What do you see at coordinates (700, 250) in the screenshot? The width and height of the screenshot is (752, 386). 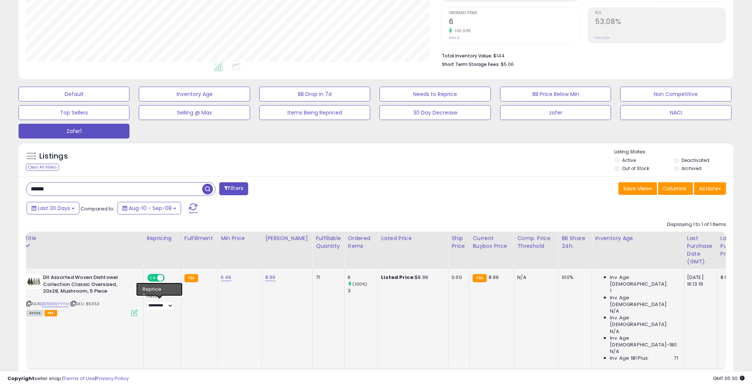 I see `div: Last Purchase Date (GMT)` at bounding box center [700, 250].